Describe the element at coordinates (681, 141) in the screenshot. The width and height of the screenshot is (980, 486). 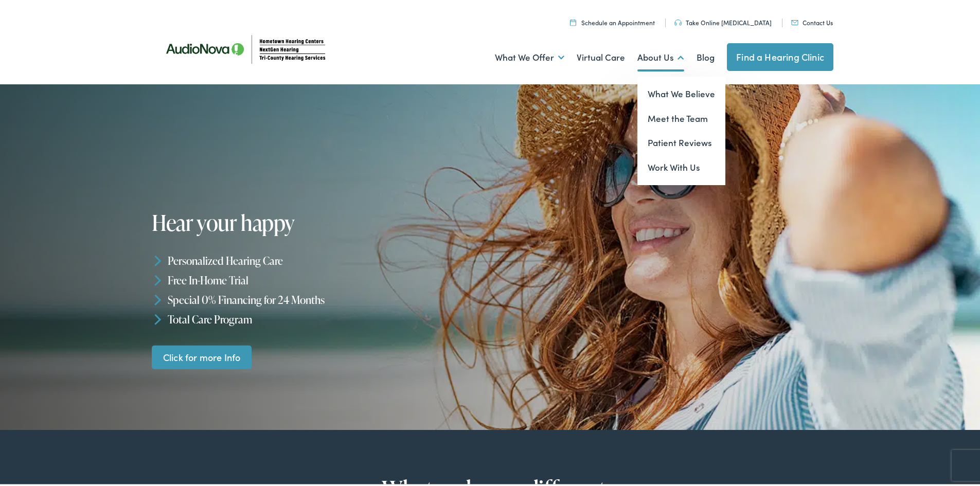
I see `a: Patient Reviews` at that location.